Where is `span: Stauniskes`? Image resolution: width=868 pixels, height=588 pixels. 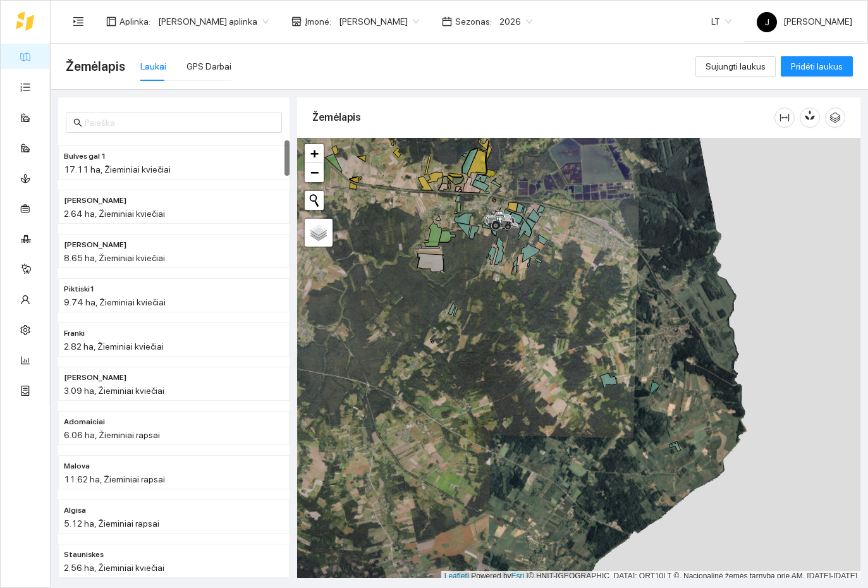
span: Stauniskes is located at coordinates (84, 554).